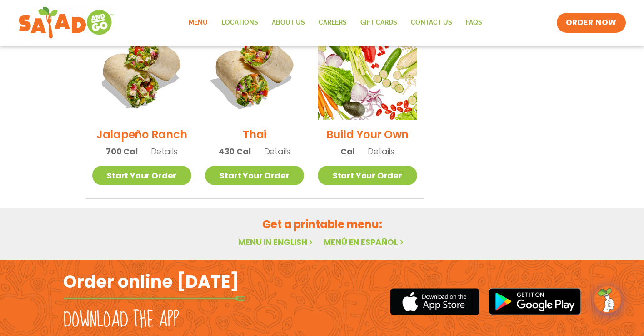 Image resolution: width=644 pixels, height=336 pixels. I want to click on a: Locations, so click(240, 23).